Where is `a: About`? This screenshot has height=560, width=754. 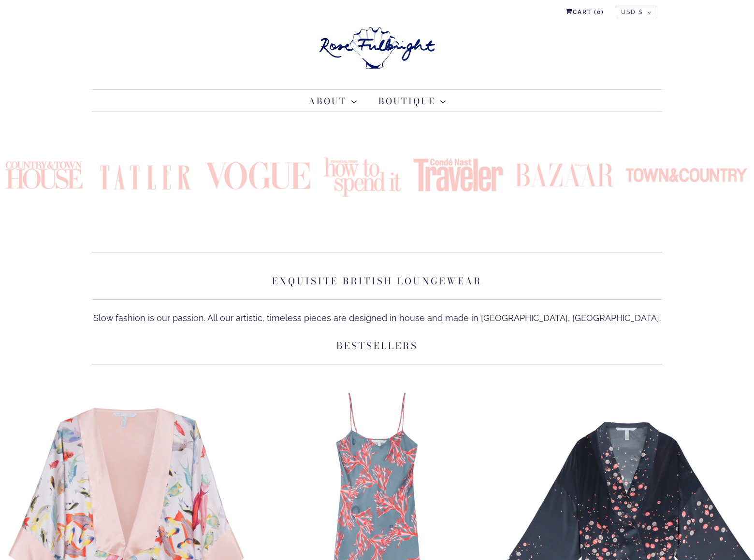
a: About is located at coordinates (333, 101).